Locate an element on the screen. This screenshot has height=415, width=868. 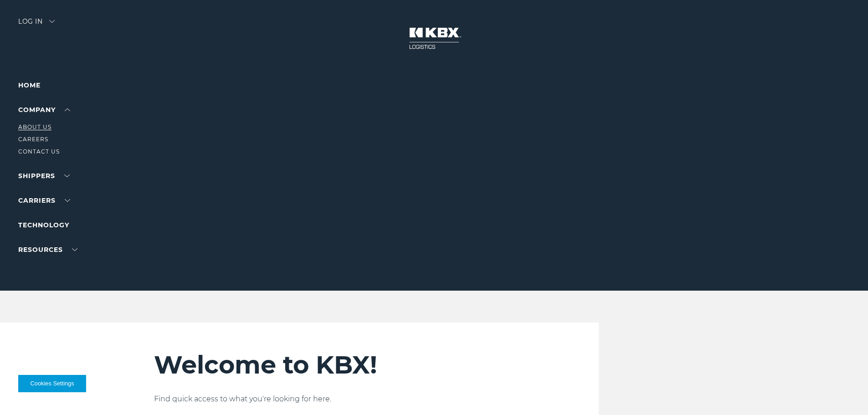
button: Cookies Settings is located at coordinates (52, 383).